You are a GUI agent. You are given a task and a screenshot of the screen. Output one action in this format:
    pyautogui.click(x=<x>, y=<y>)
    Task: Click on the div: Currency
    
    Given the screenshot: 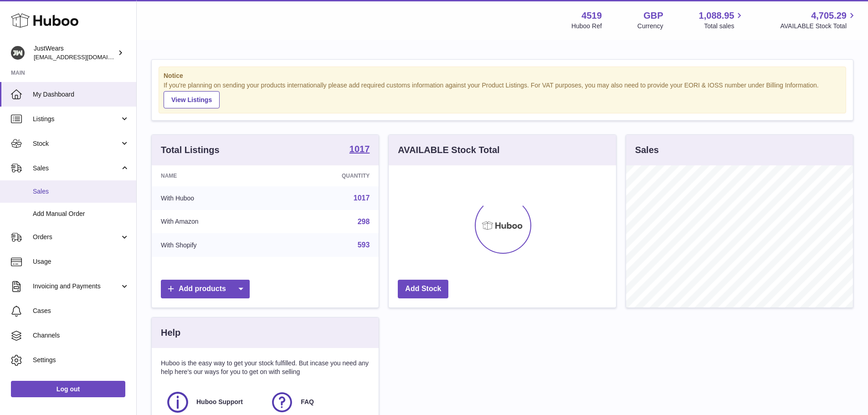 What is the action you would take?
    pyautogui.click(x=650, y=26)
    